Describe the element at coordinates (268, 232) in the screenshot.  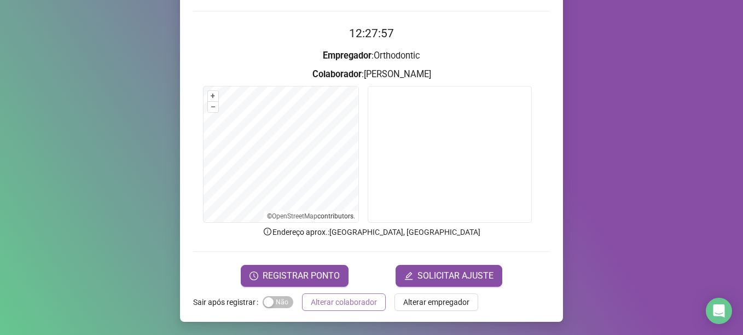
I see `span: info-circle` at that location.